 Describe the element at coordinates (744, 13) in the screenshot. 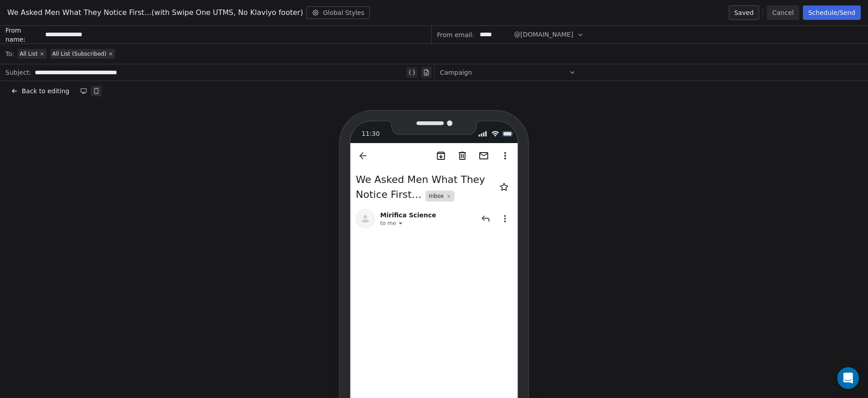

I see `button: Saved` at that location.